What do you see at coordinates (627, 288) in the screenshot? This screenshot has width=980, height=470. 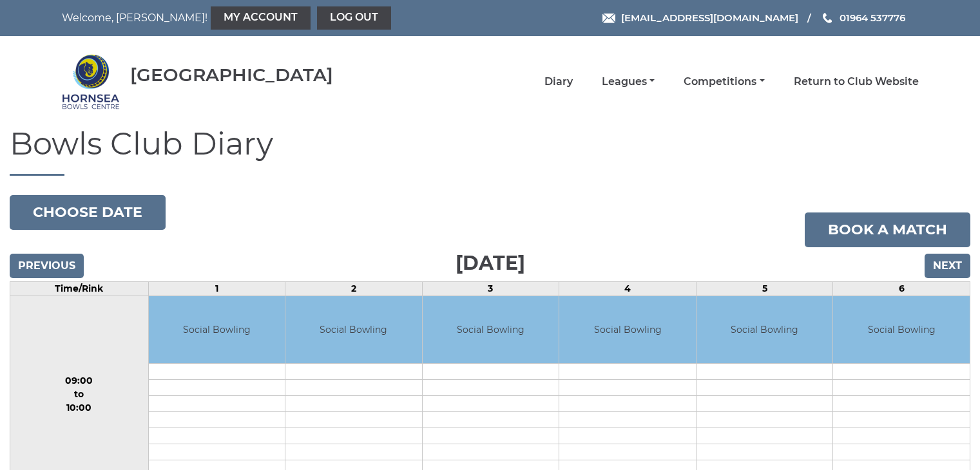 I see `td: 4` at bounding box center [627, 288].